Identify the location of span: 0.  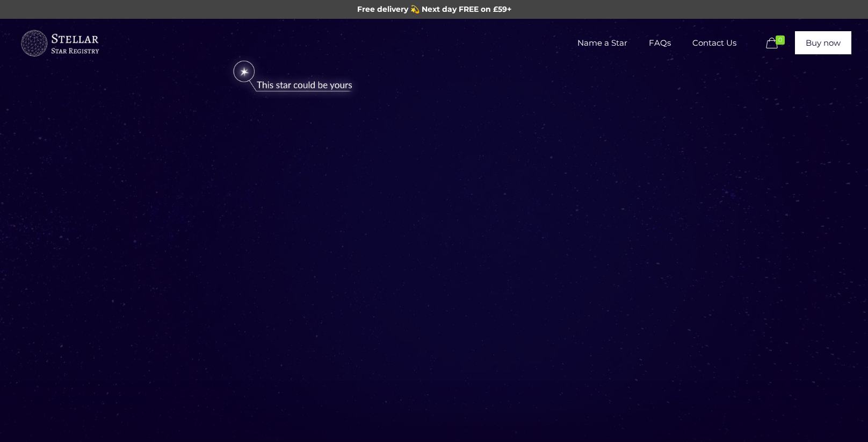
(780, 40).